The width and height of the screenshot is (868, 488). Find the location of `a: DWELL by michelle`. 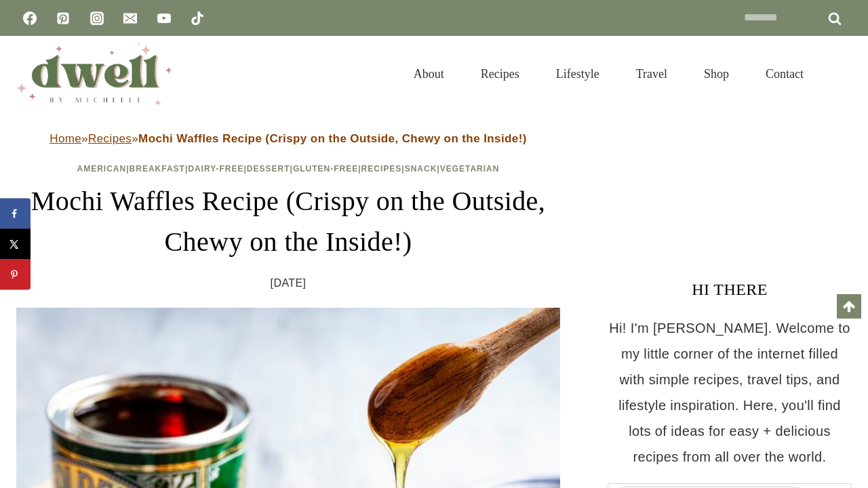

a: DWELL by michelle is located at coordinates (94, 74).